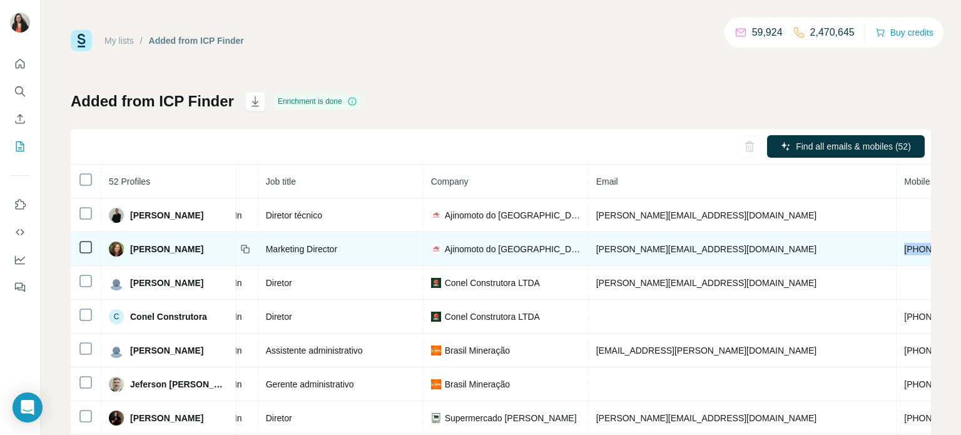 This screenshot has width=961, height=435. I want to click on div: Enrichment is done, so click(317, 101).